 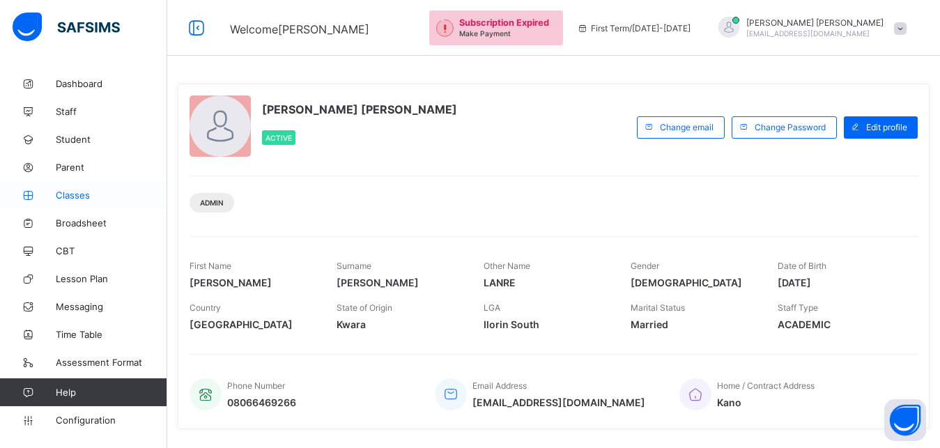 What do you see at coordinates (798, 307) in the screenshot?
I see `span: Staff Type` at bounding box center [798, 307].